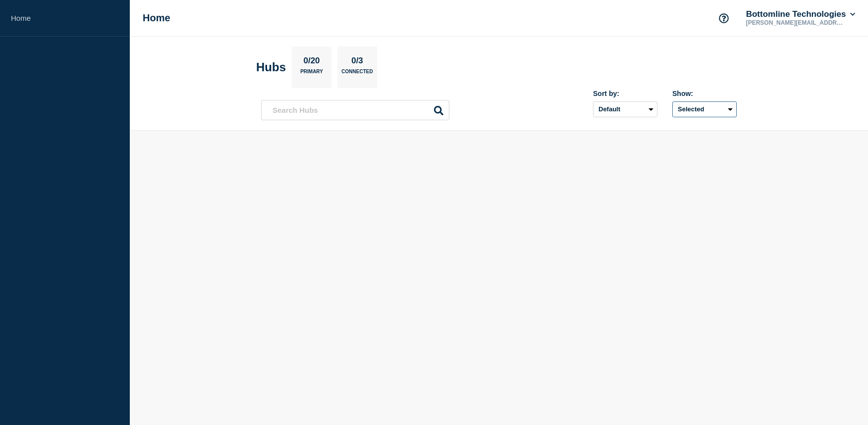 This screenshot has width=868, height=425. What do you see at coordinates (626, 94) in the screenshot?
I see `div: Sort by:` at bounding box center [626, 94].